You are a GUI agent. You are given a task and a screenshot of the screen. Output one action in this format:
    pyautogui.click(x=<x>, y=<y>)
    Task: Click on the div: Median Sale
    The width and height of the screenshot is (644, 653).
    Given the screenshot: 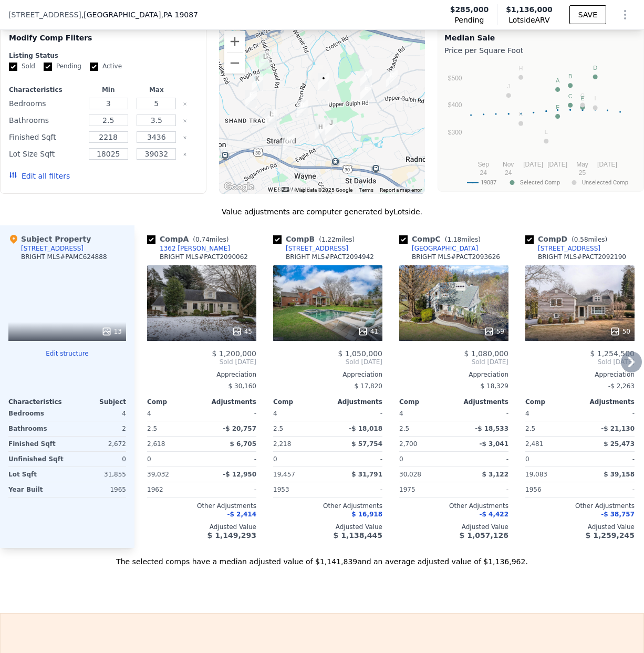 What is the action you would take?
    pyautogui.click(x=540, y=38)
    